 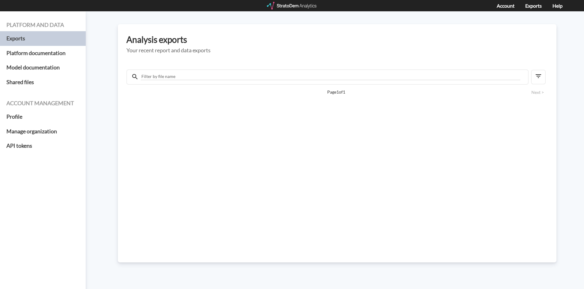 What do you see at coordinates (43, 82) in the screenshot?
I see `a: Shared files` at bounding box center [43, 82].